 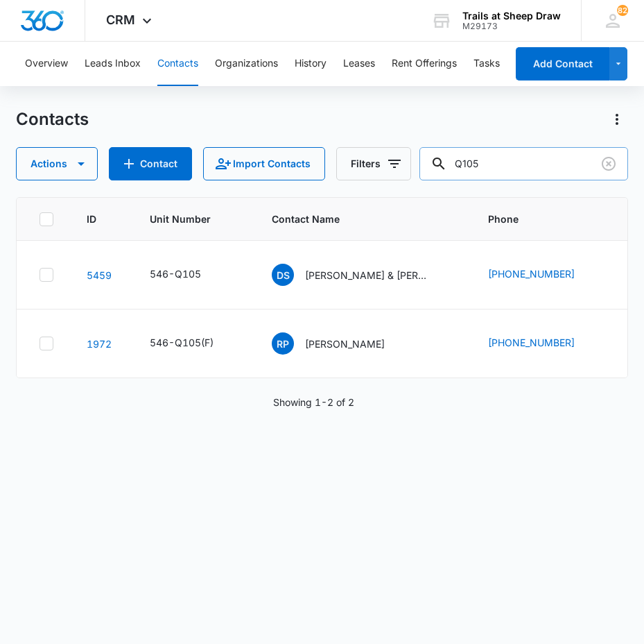 I want to click on div: Phone - (970) 534-7875 - Select to Edit Field, so click(x=544, y=343).